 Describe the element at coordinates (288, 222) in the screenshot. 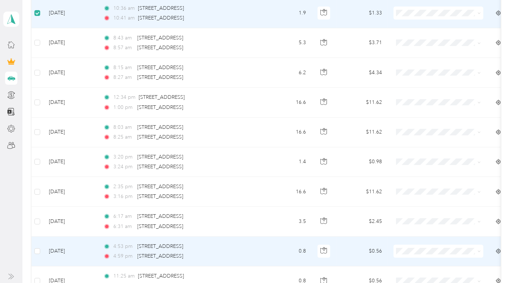

I see `td: 3.5` at that location.